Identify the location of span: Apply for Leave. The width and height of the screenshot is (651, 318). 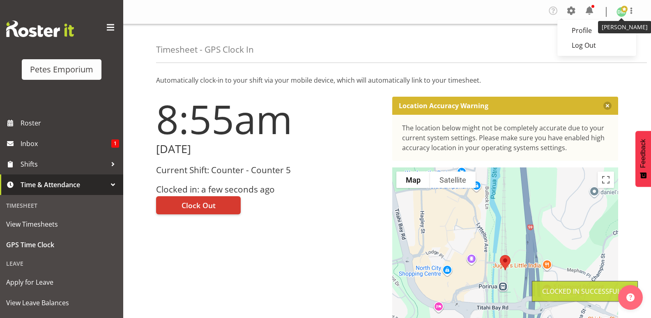
(62, 282).